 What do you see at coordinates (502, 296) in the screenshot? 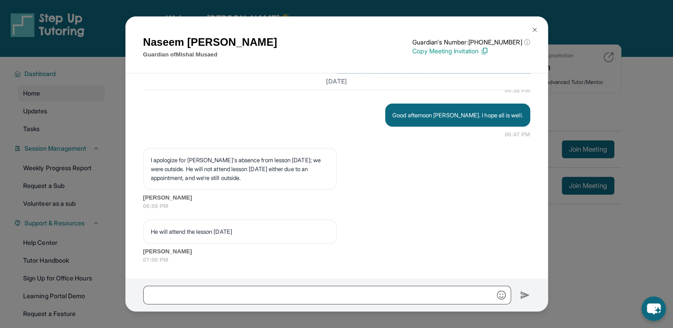
I see `img: Emoji` at bounding box center [502, 296].